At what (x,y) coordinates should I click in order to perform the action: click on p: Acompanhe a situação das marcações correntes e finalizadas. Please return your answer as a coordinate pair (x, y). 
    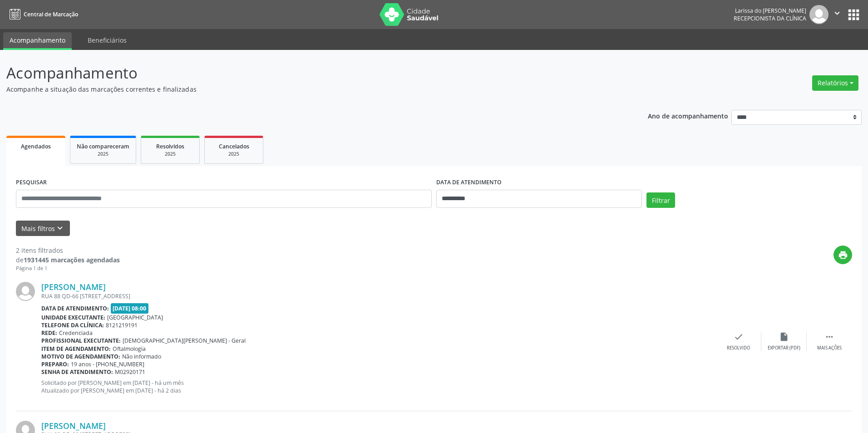
    Looking at the image, I should click on (306, 89).